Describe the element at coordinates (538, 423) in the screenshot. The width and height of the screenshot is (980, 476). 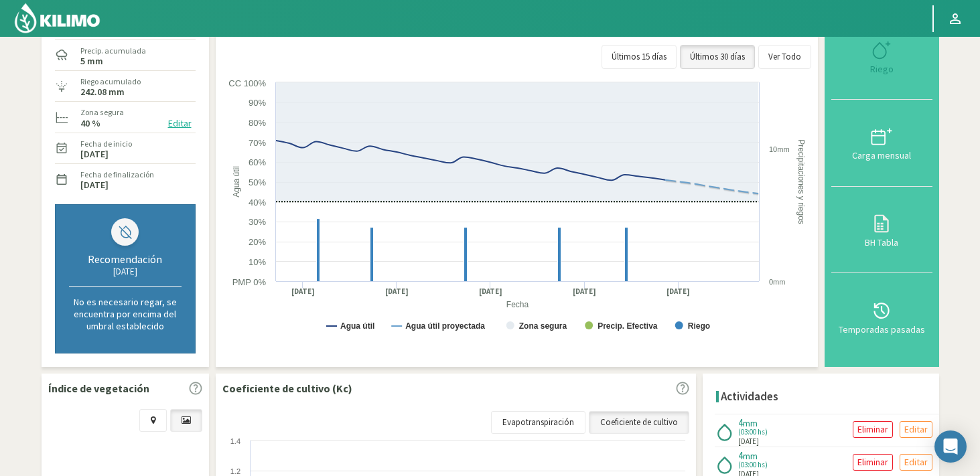
I see `a: Evapotranspiración` at that location.